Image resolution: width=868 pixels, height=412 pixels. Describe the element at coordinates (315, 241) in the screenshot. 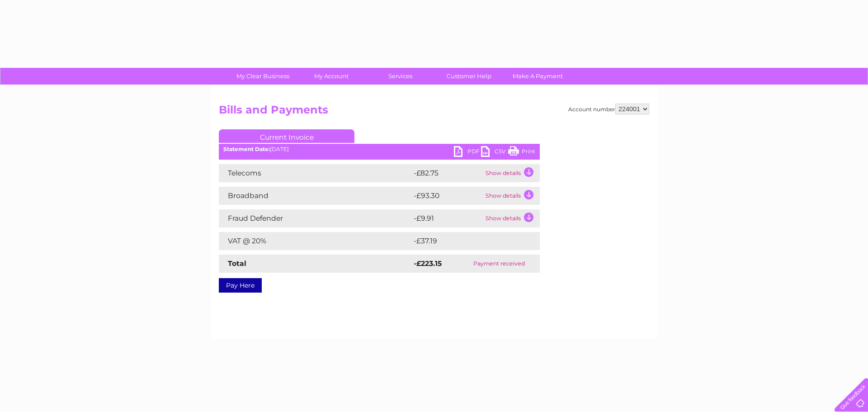

I see `td: VAT @ 20%` at that location.